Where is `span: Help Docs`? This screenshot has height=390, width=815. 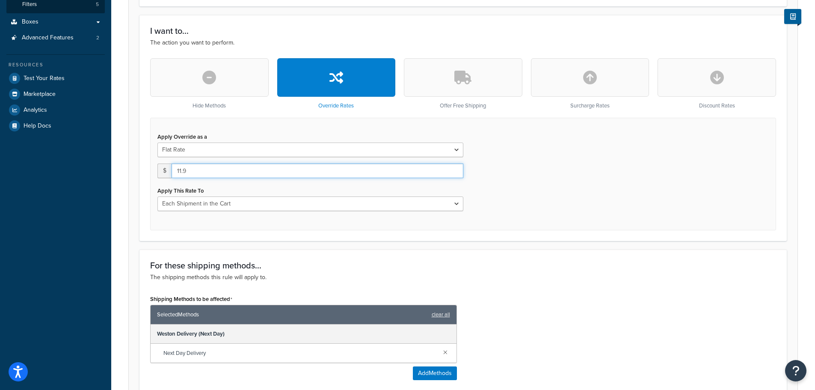 span: Help Docs is located at coordinates (37, 126).